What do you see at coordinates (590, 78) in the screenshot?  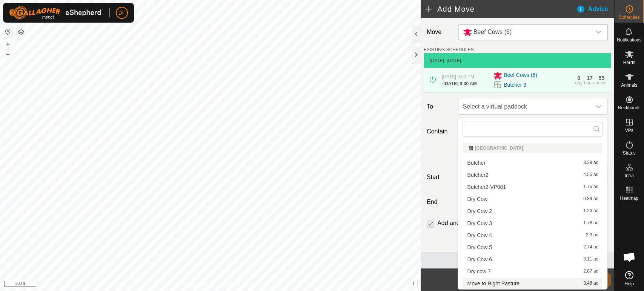 I see `div: 17` at bounding box center [590, 78].